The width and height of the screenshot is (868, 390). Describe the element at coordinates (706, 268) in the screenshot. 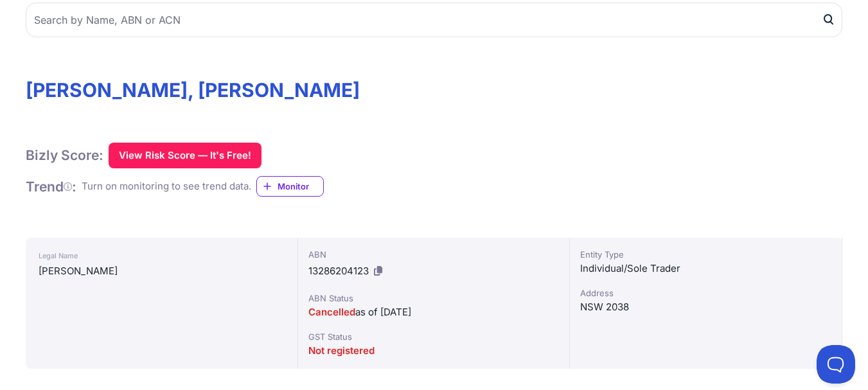

I see `div: Individual/Sole Trader` at that location.